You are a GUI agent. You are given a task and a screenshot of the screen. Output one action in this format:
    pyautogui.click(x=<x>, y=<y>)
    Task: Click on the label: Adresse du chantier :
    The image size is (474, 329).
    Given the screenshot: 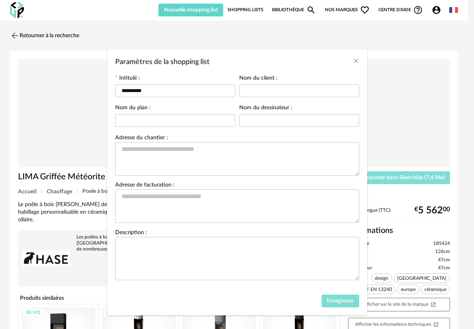 What is the action you would take?
    pyautogui.click(x=142, y=138)
    